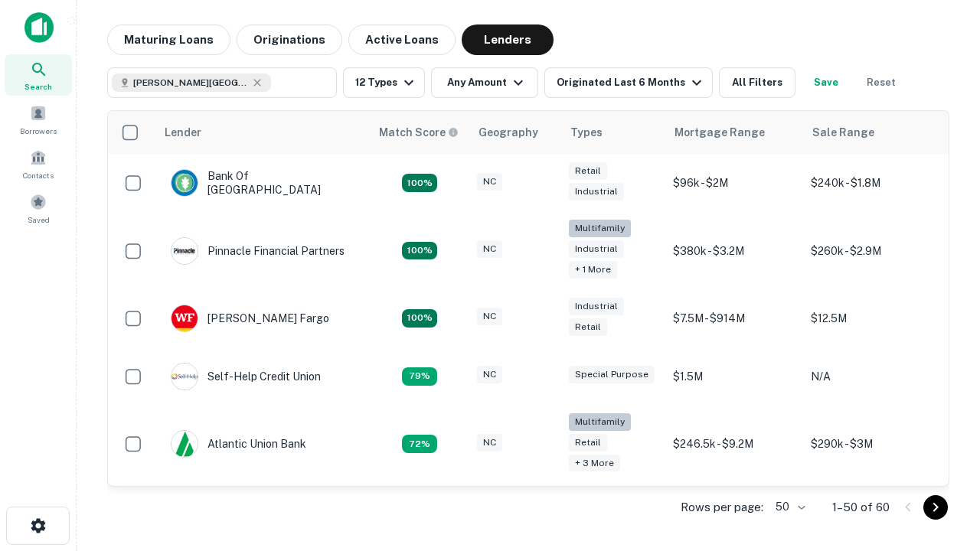 The image size is (980, 551). What do you see at coordinates (735, 318) in the screenshot?
I see `td: $7.5M - $914M` at bounding box center [735, 318].